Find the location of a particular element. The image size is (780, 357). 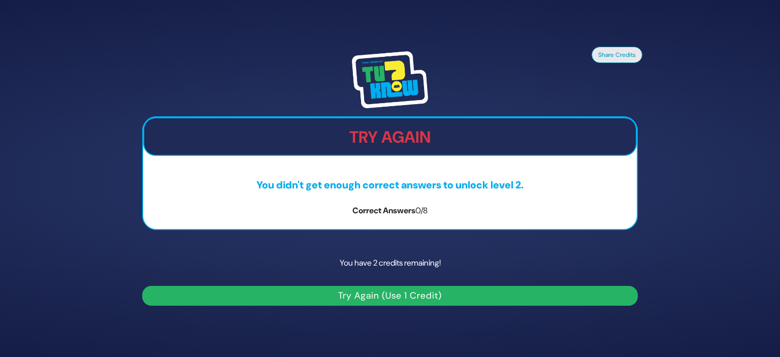

p: Correct Answers is located at coordinates (390, 211).